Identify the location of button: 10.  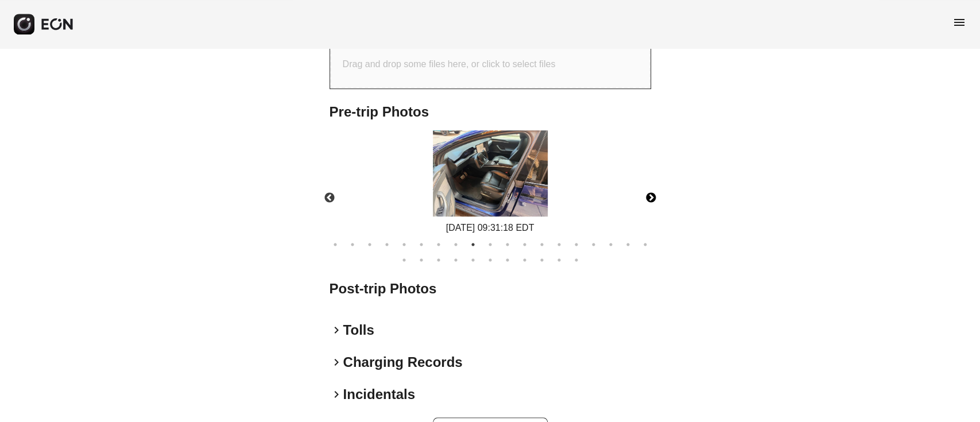
(490, 245).